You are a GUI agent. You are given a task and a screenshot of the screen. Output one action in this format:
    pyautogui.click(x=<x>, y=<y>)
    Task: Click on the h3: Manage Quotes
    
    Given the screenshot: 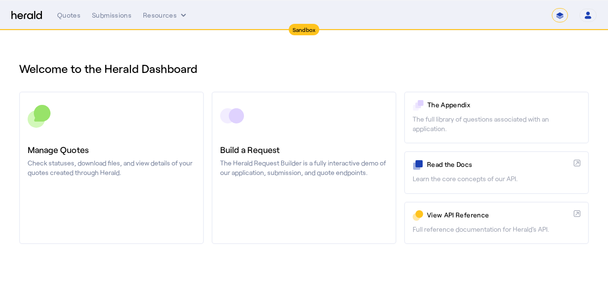 What is the action you would take?
    pyautogui.click(x=112, y=150)
    